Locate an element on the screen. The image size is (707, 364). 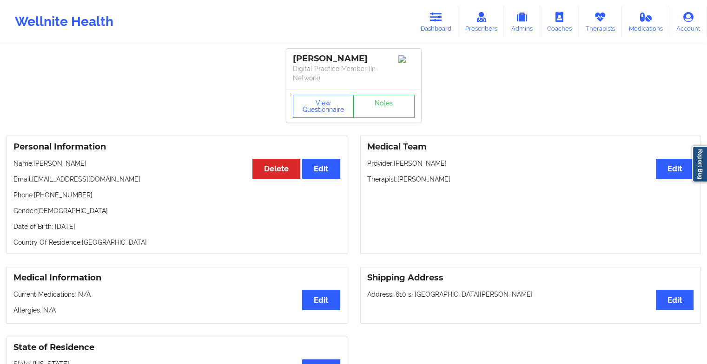
a: Coaches is located at coordinates (559, 22).